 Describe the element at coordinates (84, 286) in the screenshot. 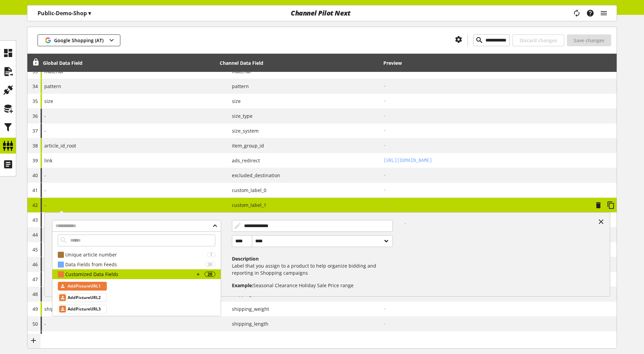

I see `span: AddPictureURL1` at that location.